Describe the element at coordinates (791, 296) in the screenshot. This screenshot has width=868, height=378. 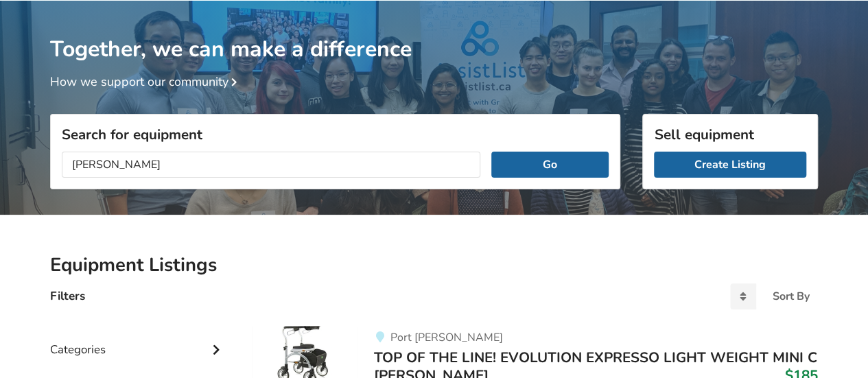
I see `div: Sort By` at that location.